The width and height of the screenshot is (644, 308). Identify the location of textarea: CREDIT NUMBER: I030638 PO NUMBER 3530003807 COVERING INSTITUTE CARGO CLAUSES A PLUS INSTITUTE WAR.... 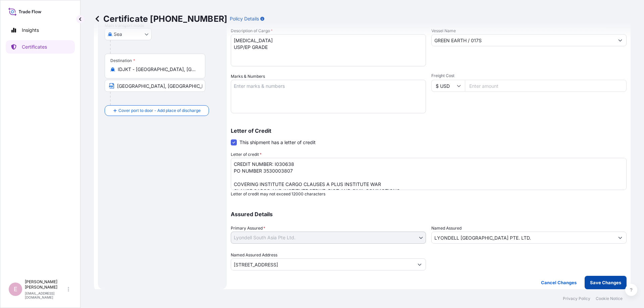
(429, 174).